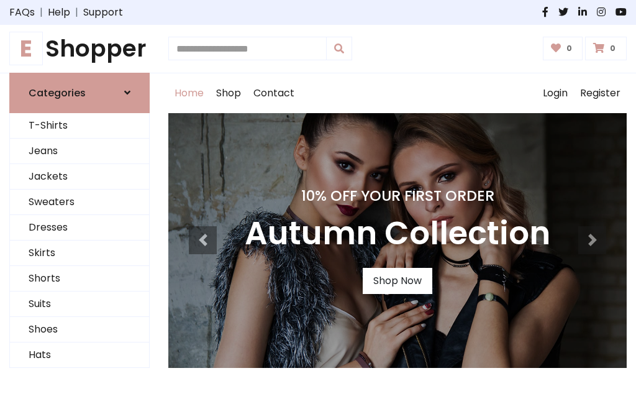 The height and width of the screenshot is (409, 636). Describe the element at coordinates (555, 93) in the screenshot. I see `a: Login` at that location.